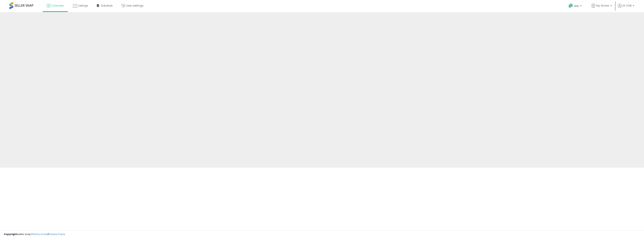  Describe the element at coordinates (570, 6) in the screenshot. I see `i: Get Help` at that location.